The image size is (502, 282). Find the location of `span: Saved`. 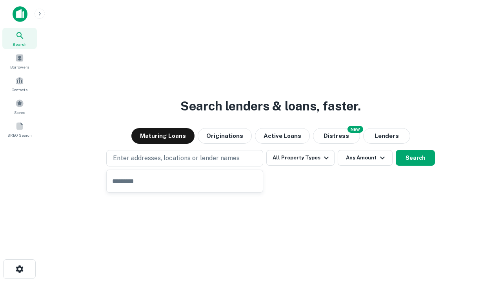

span: Saved is located at coordinates (20, 113).